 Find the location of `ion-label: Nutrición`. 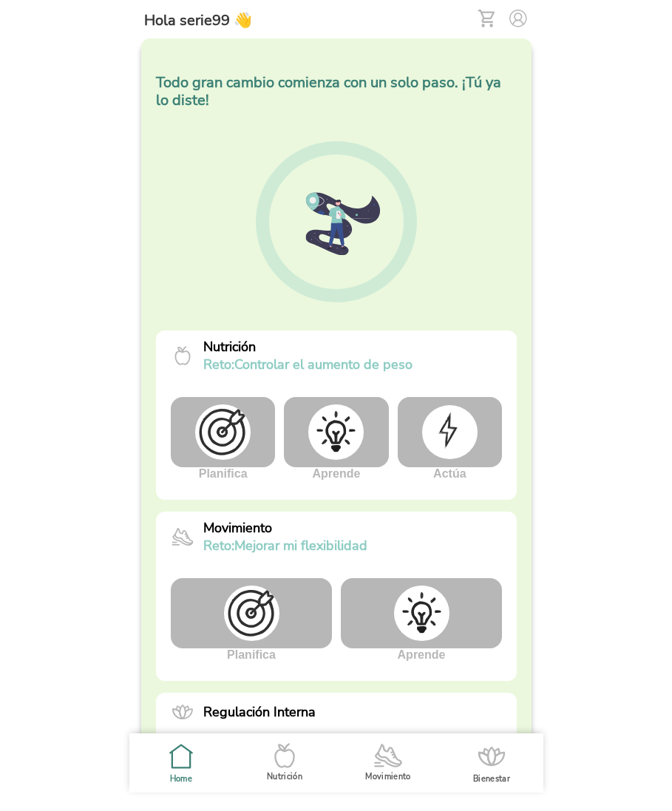

ion-label: Nutrición is located at coordinates (284, 776).